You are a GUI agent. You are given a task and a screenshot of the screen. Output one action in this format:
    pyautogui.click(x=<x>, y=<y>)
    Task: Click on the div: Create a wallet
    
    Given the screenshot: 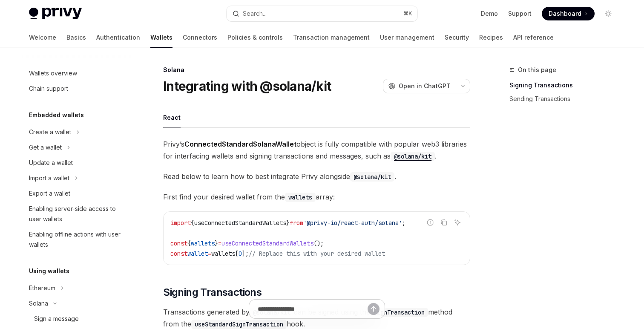 What is the action you would take?
    pyautogui.click(x=50, y=132)
    